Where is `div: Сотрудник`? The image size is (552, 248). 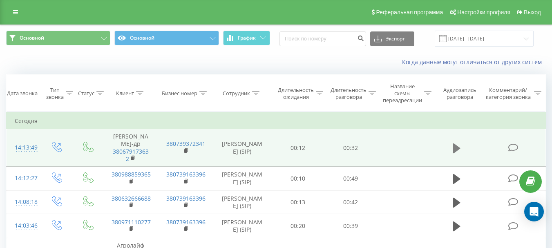
div: Сотрудник is located at coordinates (236, 93).